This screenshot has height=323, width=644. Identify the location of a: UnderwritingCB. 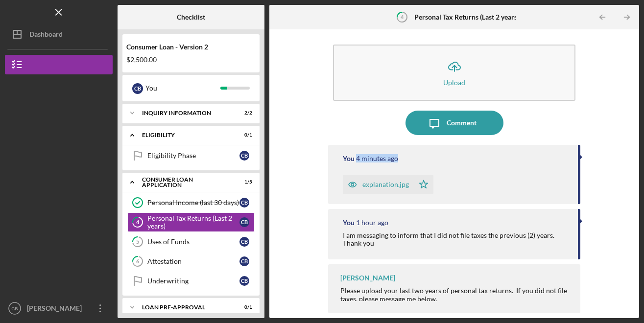
(191, 281).